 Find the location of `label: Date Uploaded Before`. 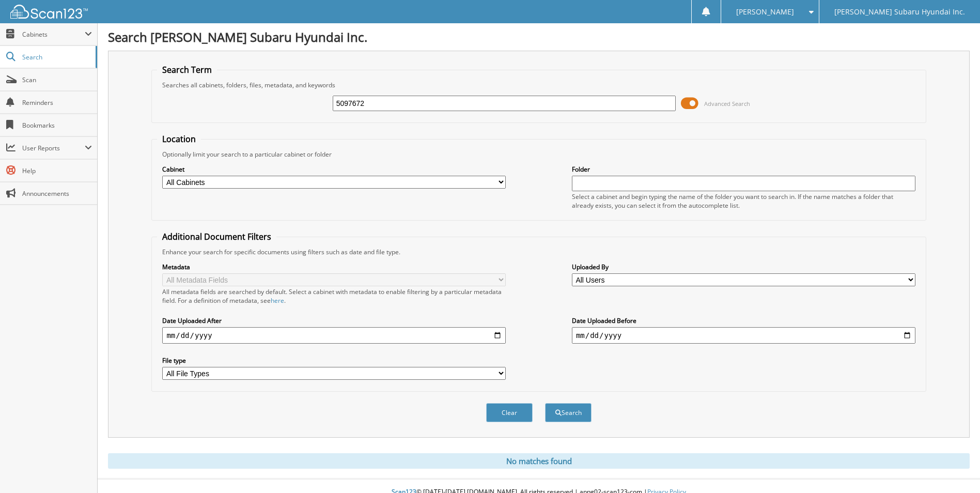

label: Date Uploaded Before is located at coordinates (743, 320).